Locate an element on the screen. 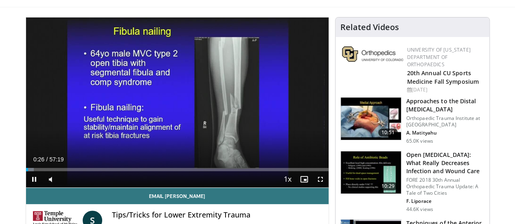  img: d5ySKFN8UhyXrjO34xMDoxOjBrO-I4W8_9.150x105_q85_crop-smart_upscale.jpg is located at coordinates (371, 119).